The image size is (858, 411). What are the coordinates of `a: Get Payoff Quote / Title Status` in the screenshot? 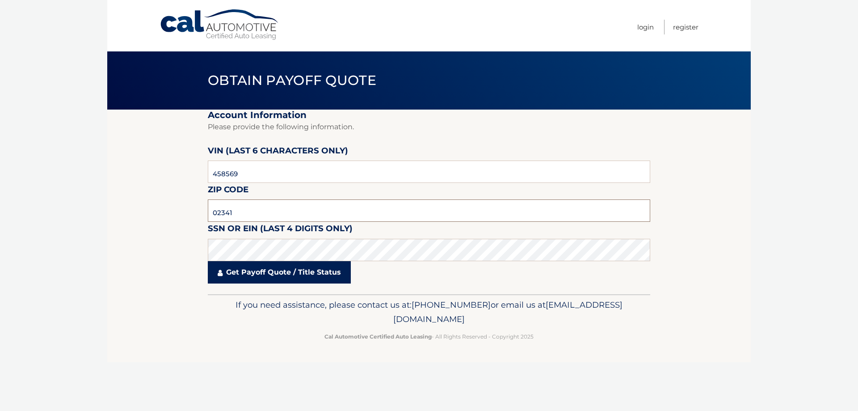 It's located at (279, 272).